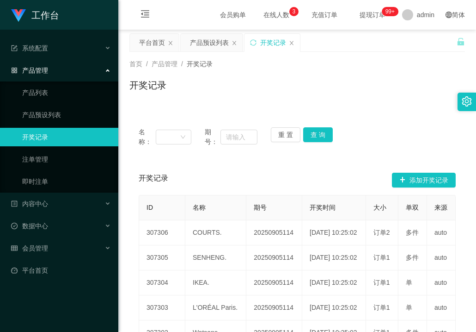 This screenshot has height=332, width=476. I want to click on i: 图标: unlock, so click(461, 42).